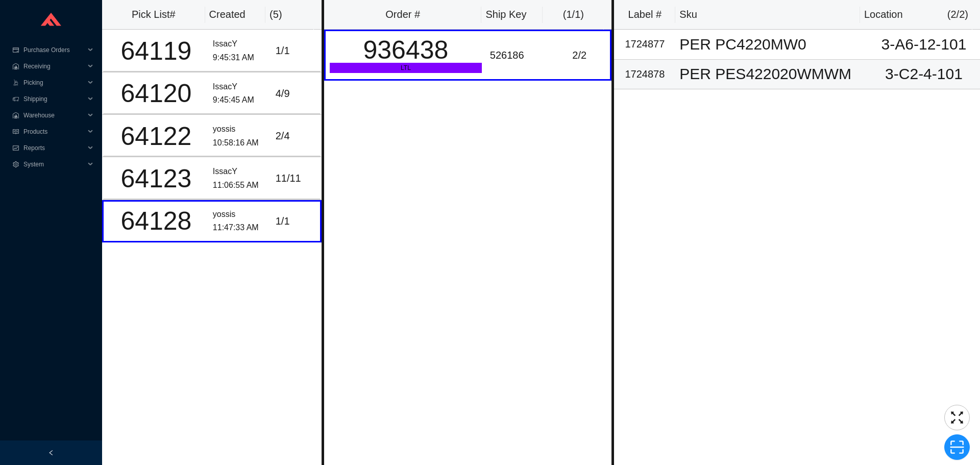  What do you see at coordinates (957, 447) in the screenshot?
I see `span: scan` at bounding box center [957, 447].